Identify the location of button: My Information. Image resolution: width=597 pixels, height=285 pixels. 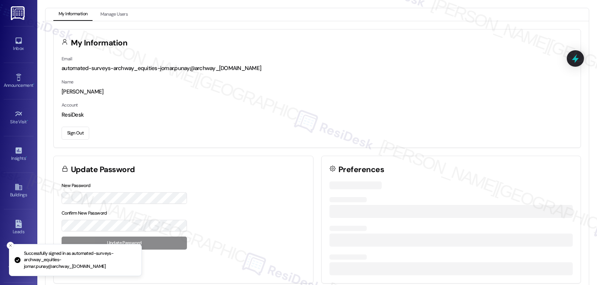
(73, 15).